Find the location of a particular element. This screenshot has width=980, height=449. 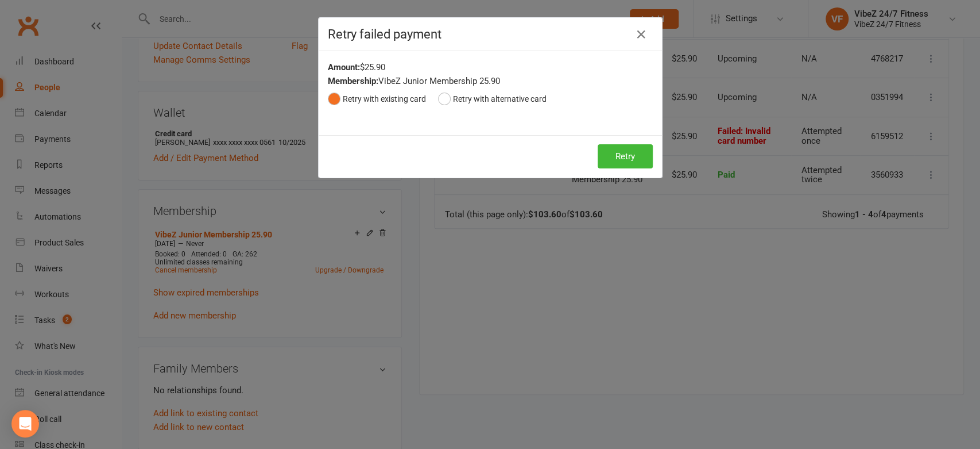

h4: Retry failed payment is located at coordinates (490, 34).